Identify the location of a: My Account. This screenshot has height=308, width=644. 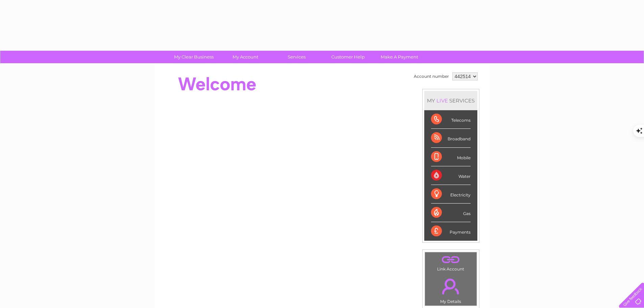
(245, 57).